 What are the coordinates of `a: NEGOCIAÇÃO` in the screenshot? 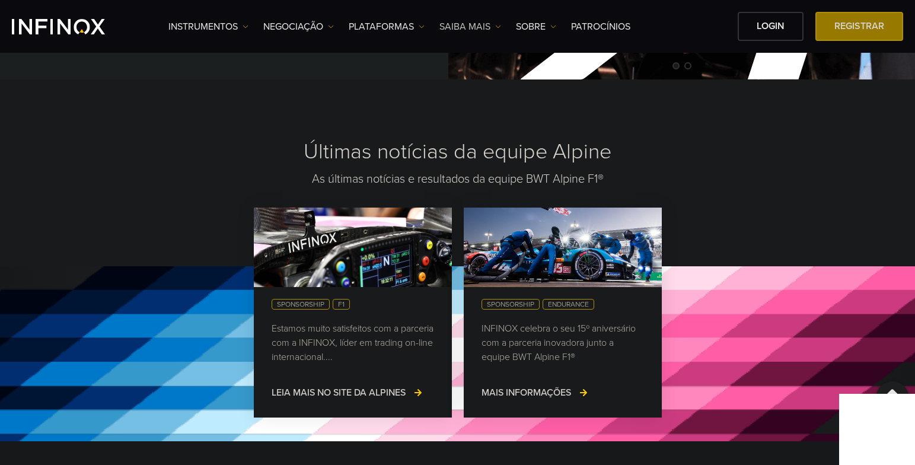 It's located at (298, 27).